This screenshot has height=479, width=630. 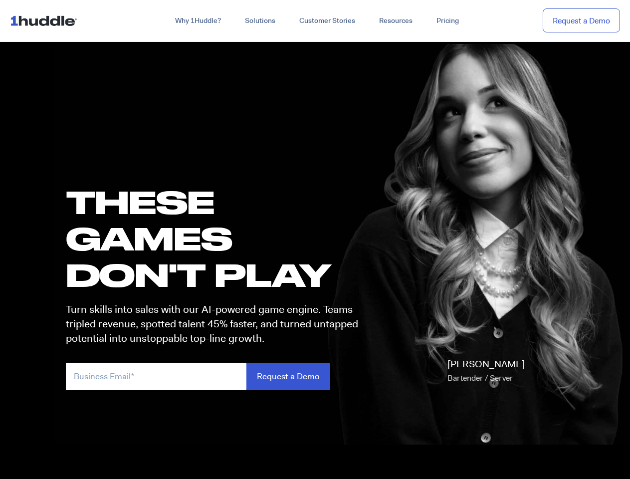 I want to click on input: Business Email*, so click(x=156, y=376).